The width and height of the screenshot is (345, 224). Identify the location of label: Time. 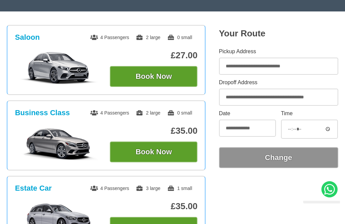
(309, 113).